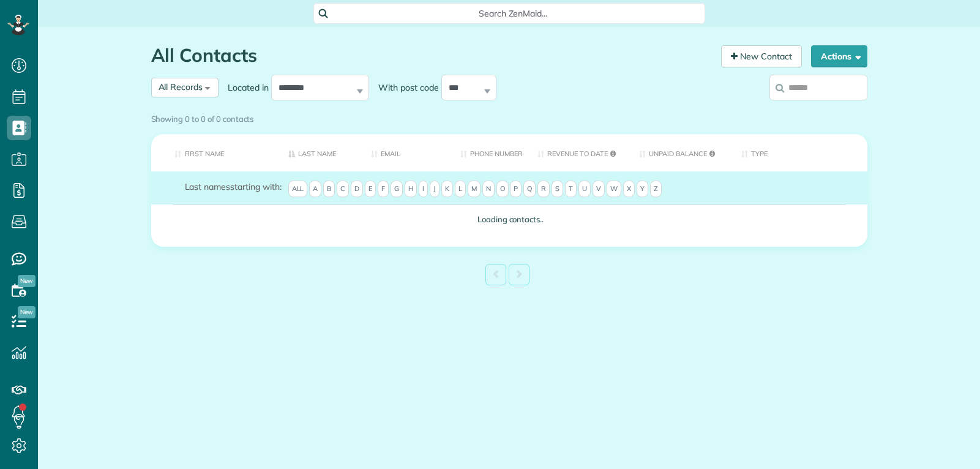 The width and height of the screenshot is (980, 469). What do you see at coordinates (411, 189) in the screenshot?
I see `span: H` at bounding box center [411, 189].